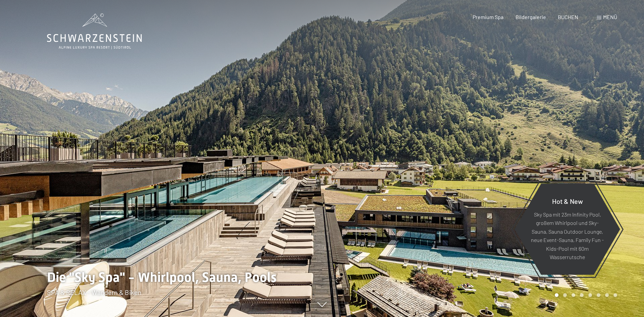 Image resolution: width=644 pixels, height=317 pixels. What do you see at coordinates (615, 296) in the screenshot?
I see `div: Carousel Page 8` at bounding box center [615, 296].